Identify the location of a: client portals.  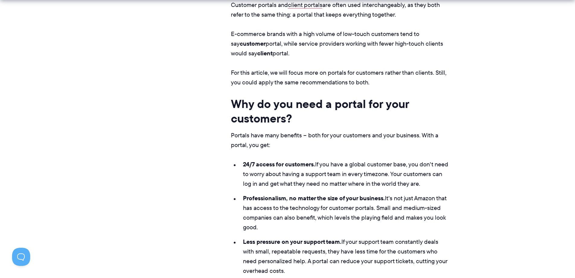
(305, 5).